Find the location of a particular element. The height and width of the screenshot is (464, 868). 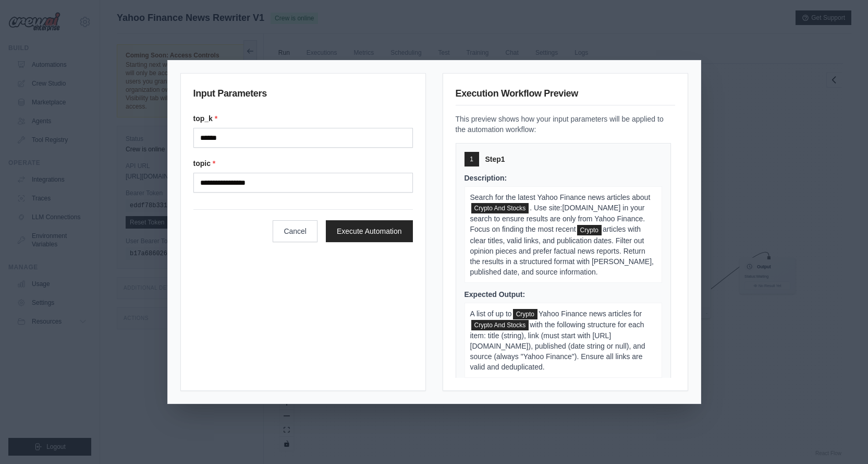

button: Cancel is located at coordinates (295, 231).